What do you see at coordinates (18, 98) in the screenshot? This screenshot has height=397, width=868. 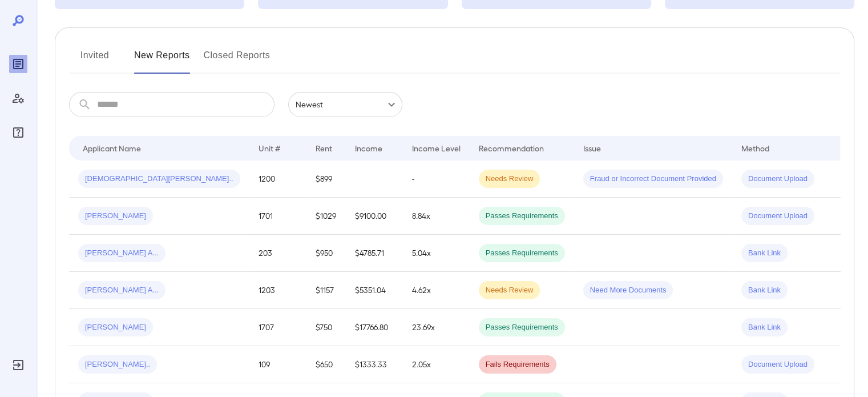 I see `div: Manage Users` at bounding box center [18, 98].